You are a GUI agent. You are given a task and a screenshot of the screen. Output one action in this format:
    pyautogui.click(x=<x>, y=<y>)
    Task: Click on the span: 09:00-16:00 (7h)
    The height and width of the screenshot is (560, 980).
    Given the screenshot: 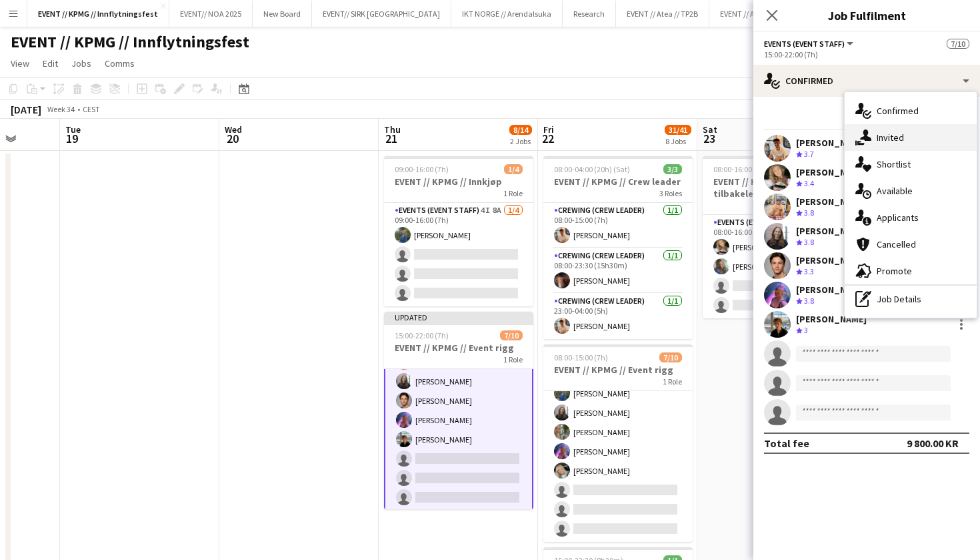 What is the action you would take?
    pyautogui.click(x=422, y=169)
    